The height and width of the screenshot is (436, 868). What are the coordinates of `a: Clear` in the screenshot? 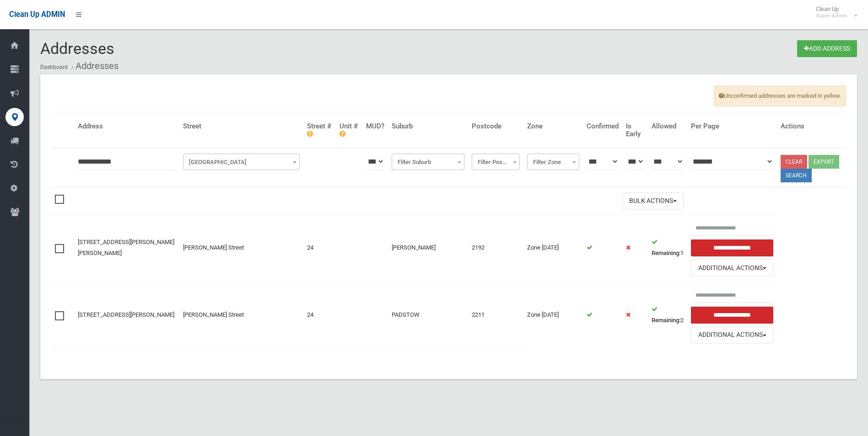 It's located at (794, 162).